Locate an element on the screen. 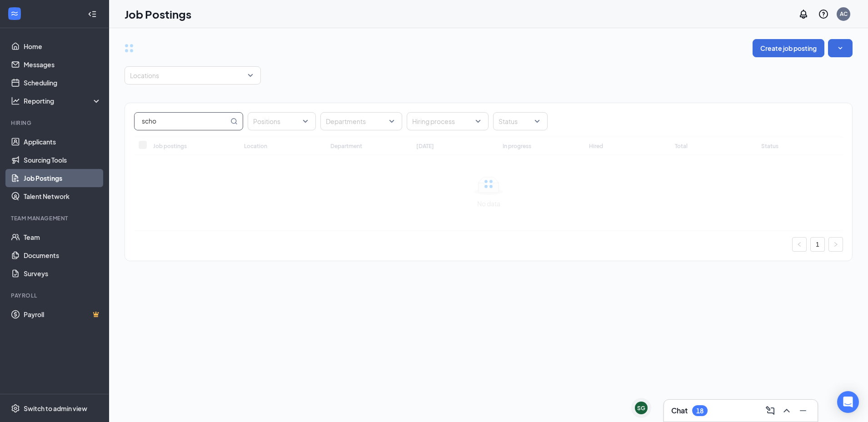 Image resolution: width=868 pixels, height=422 pixels. a: Job Postings is located at coordinates (63, 178).